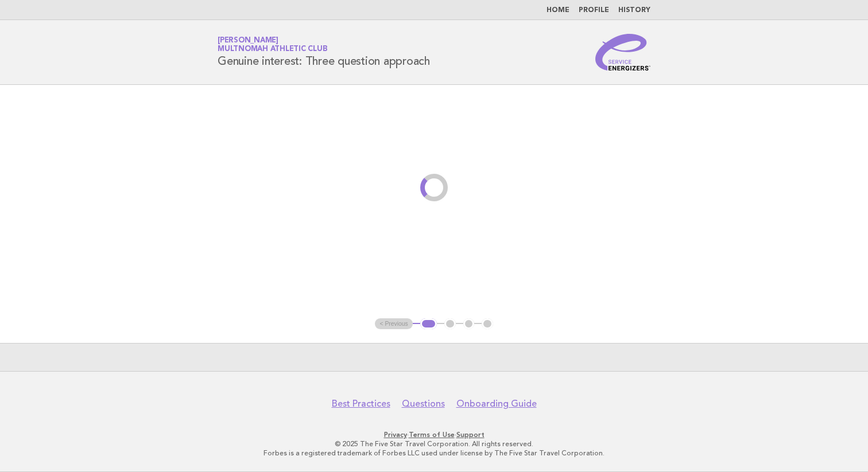 The width and height of the screenshot is (868, 472). What do you see at coordinates (272, 49) in the screenshot?
I see `span: Multnomah Athletic Club` at bounding box center [272, 49].